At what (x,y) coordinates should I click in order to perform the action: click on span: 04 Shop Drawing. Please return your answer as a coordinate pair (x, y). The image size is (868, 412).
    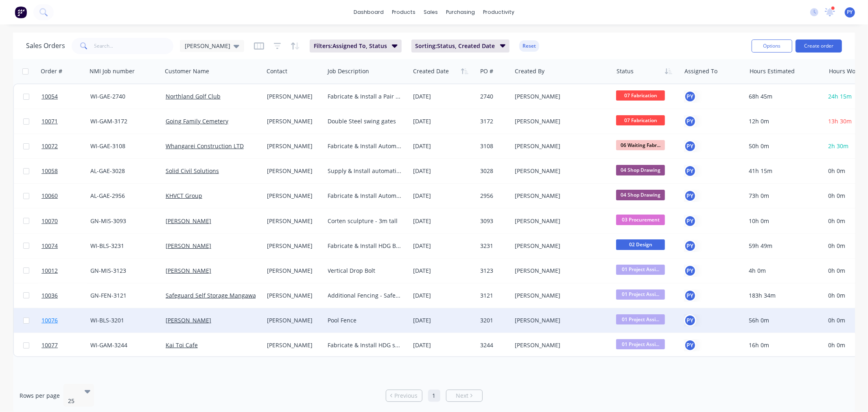
    Looking at the image, I should click on (641, 195).